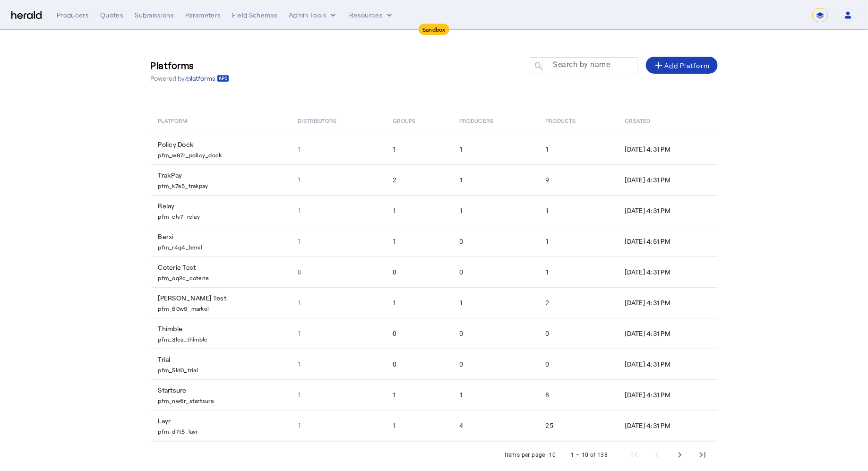 The image size is (868, 471). What do you see at coordinates (314, 15) in the screenshot?
I see `button: internal dropdown menu` at bounding box center [314, 15].